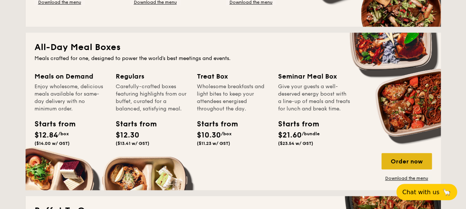  Describe the element at coordinates (421, 192) in the screenshot. I see `span: Chat with us` at that location.